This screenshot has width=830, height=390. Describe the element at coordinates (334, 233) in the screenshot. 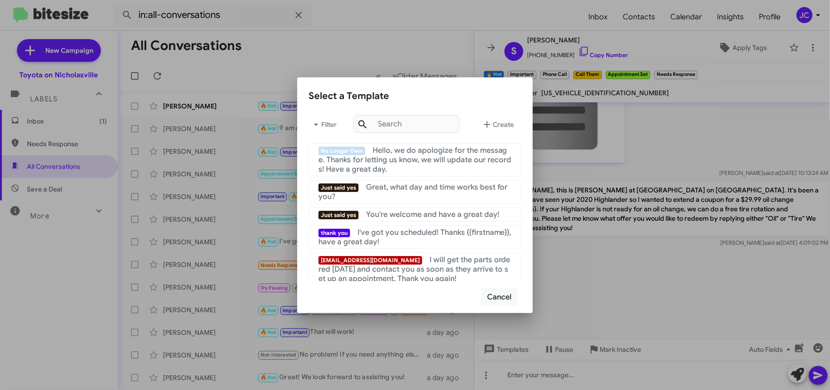

I see `span: thank you` at that location.